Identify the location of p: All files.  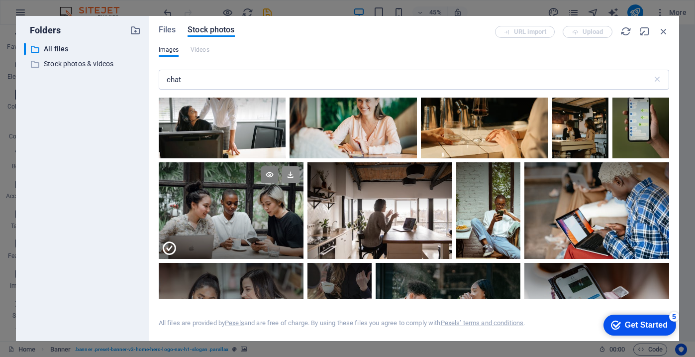
(83, 49).